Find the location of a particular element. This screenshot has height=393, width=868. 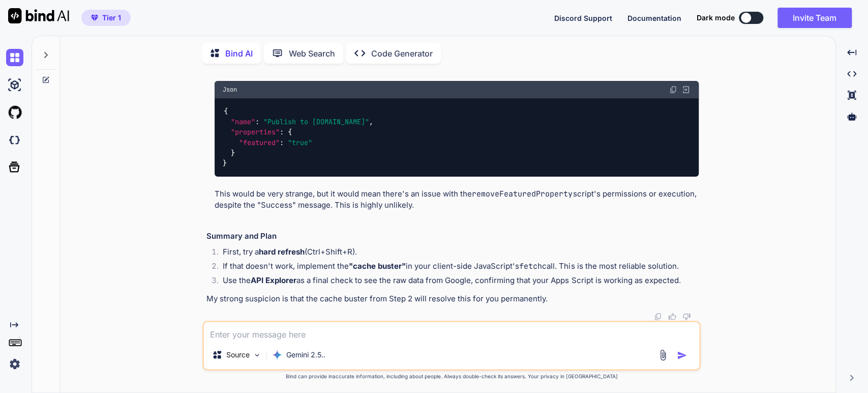

img: icon is located at coordinates (682, 355).